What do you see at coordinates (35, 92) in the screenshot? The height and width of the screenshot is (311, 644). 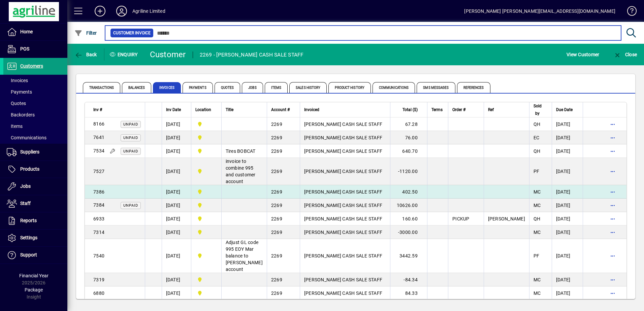 I see `a: Payments` at bounding box center [35, 92].